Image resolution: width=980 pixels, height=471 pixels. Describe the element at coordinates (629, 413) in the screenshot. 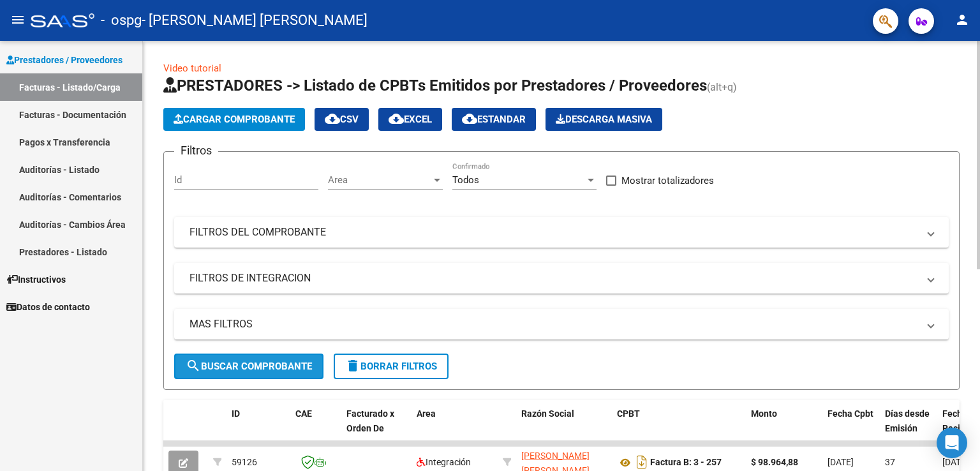

I see `span: CPBT` at that location.